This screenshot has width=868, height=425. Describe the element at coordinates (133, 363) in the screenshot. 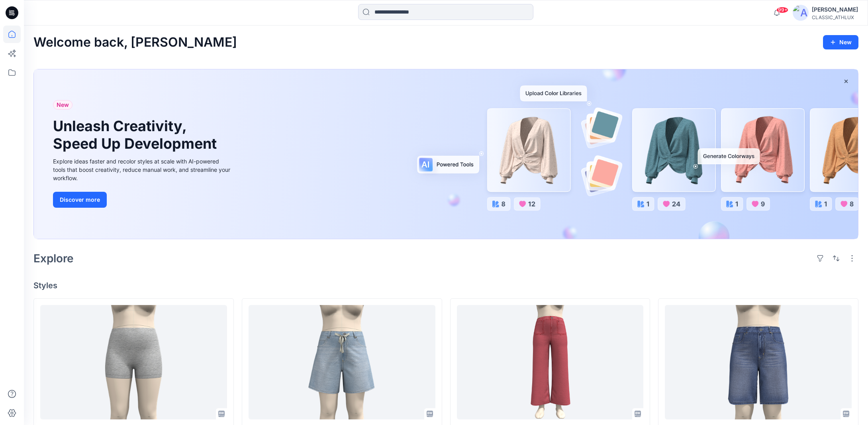

I see `a: CF26087_ADM_NoBo Shorty Short 01SEP25` at that location.